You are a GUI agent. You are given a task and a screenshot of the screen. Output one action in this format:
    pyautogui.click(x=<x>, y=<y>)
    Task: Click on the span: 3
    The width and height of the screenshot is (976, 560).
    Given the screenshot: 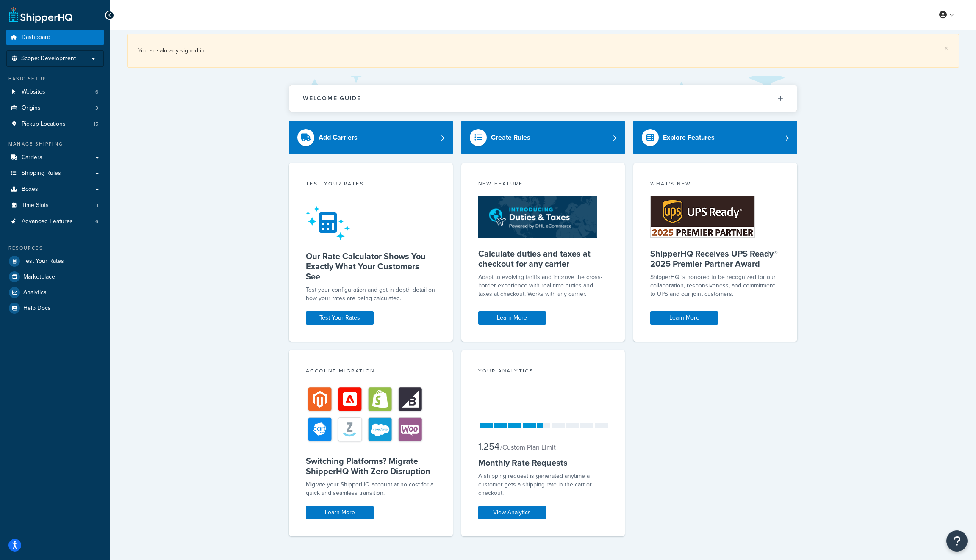 What is the action you would take?
    pyautogui.click(x=96, y=108)
    